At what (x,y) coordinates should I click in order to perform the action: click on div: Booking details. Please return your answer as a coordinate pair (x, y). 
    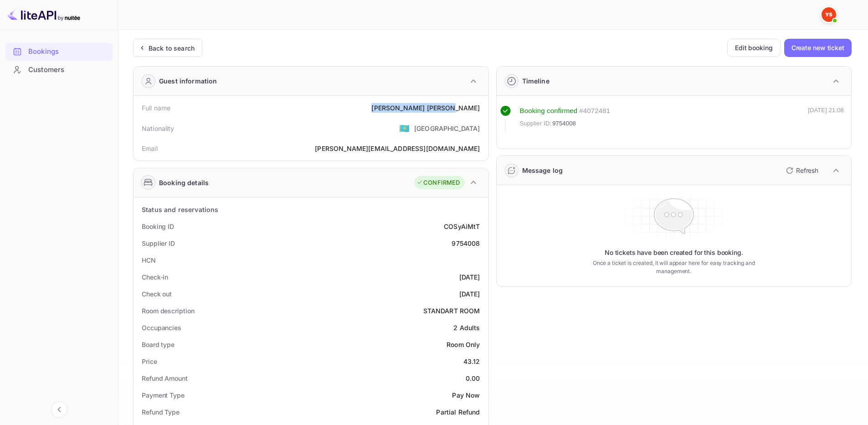
    Looking at the image, I should click on (184, 182).